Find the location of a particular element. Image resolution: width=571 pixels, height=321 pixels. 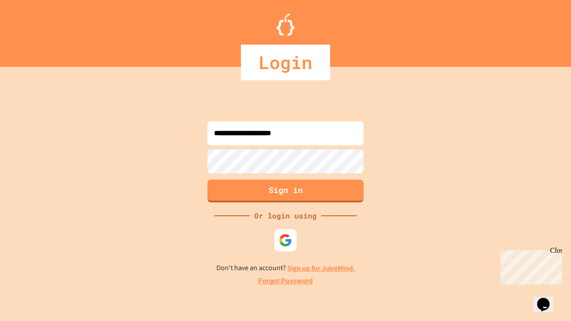

img: google-icon.svg is located at coordinates (286, 241).